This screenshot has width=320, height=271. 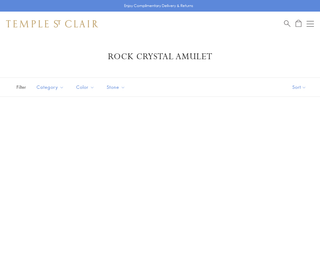 I want to click on button: Open navigation, so click(x=310, y=24).